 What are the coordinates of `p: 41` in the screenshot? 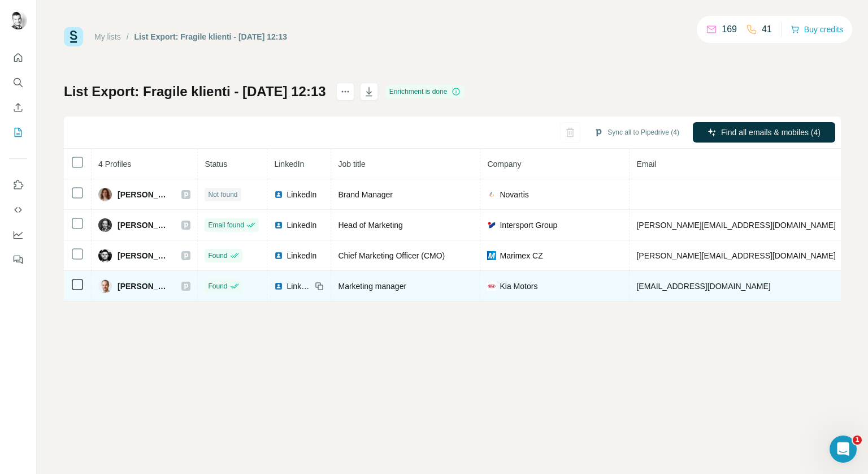 It's located at (767, 30).